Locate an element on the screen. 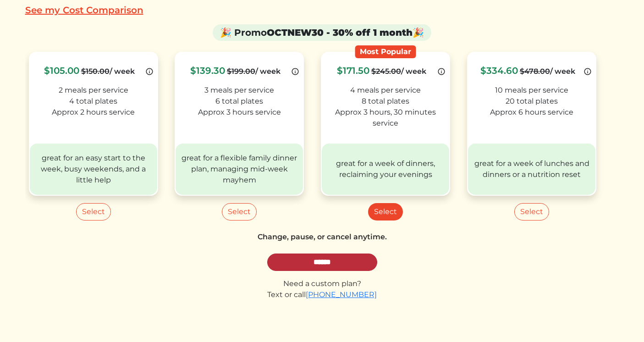 The width and height of the screenshot is (644, 342). div: 4 total plates is located at coordinates (94, 102).